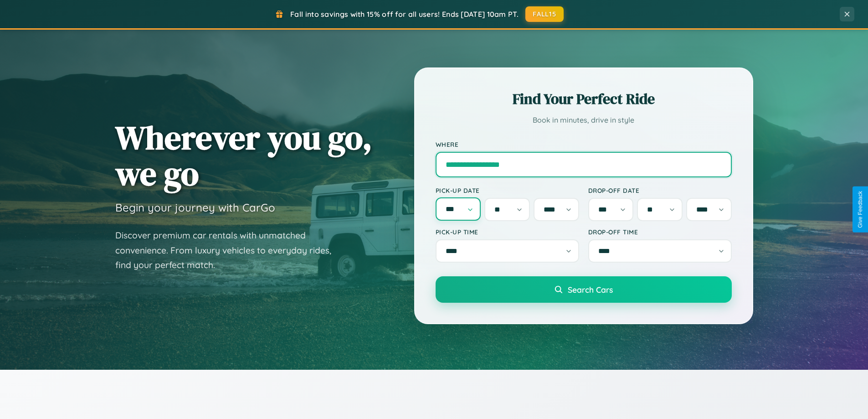 The height and width of the screenshot is (419, 868). Describe the element at coordinates (244, 156) in the screenshot. I see `h1: Wherever you go, we go` at that location.